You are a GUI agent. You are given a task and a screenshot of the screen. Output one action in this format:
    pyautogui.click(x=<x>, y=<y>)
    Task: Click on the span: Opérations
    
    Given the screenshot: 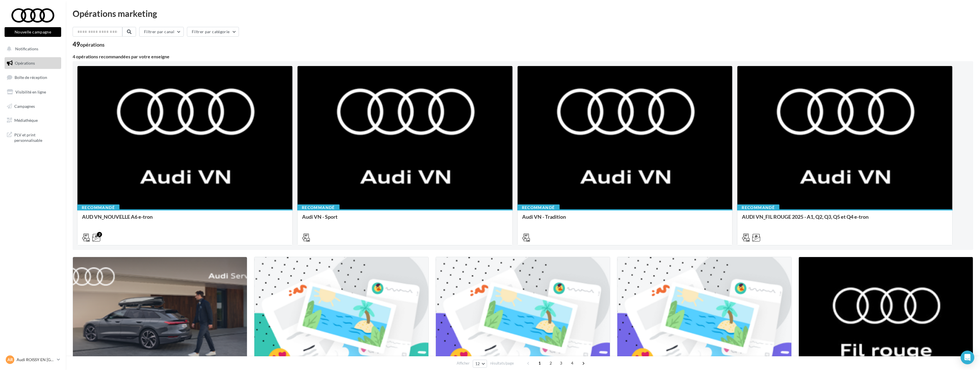 What is the action you would take?
    pyautogui.click(x=25, y=63)
    